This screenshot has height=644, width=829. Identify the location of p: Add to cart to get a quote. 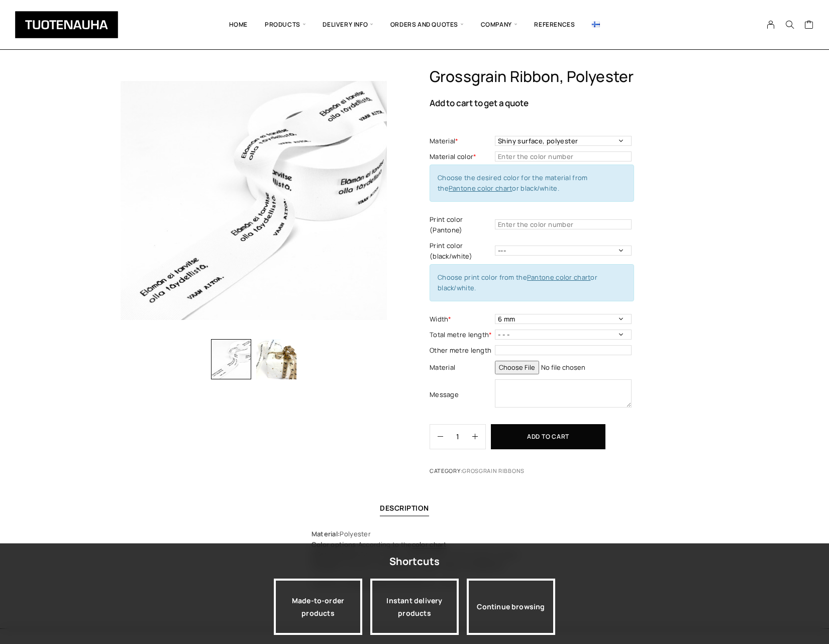
(569, 102).